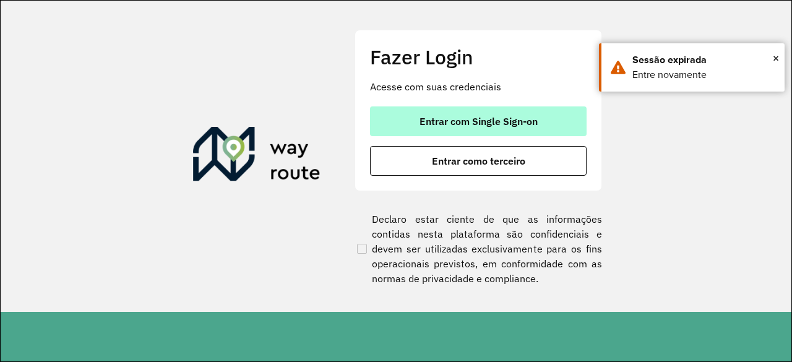 The image size is (792, 362). Describe the element at coordinates (257, 157) in the screenshot. I see `img: Roteirizador AmbevTech` at that location.